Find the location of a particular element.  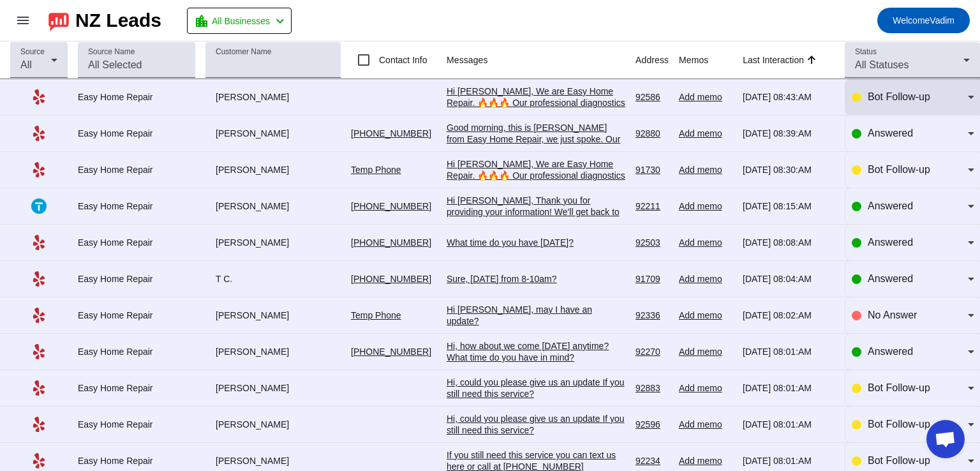

div: 91709 is located at coordinates (652, 279).